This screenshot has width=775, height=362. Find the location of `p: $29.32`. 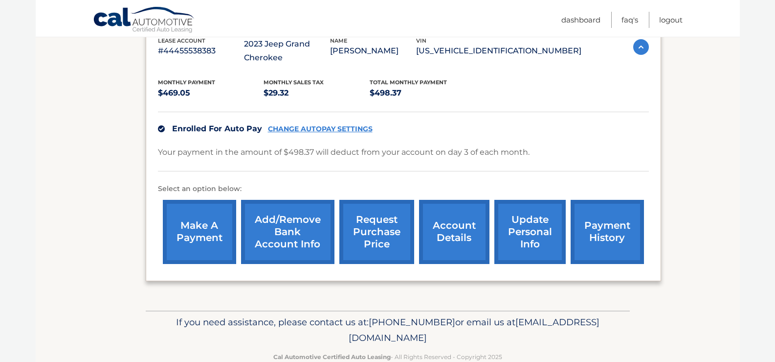

p: $29.32 is located at coordinates (317, 93).